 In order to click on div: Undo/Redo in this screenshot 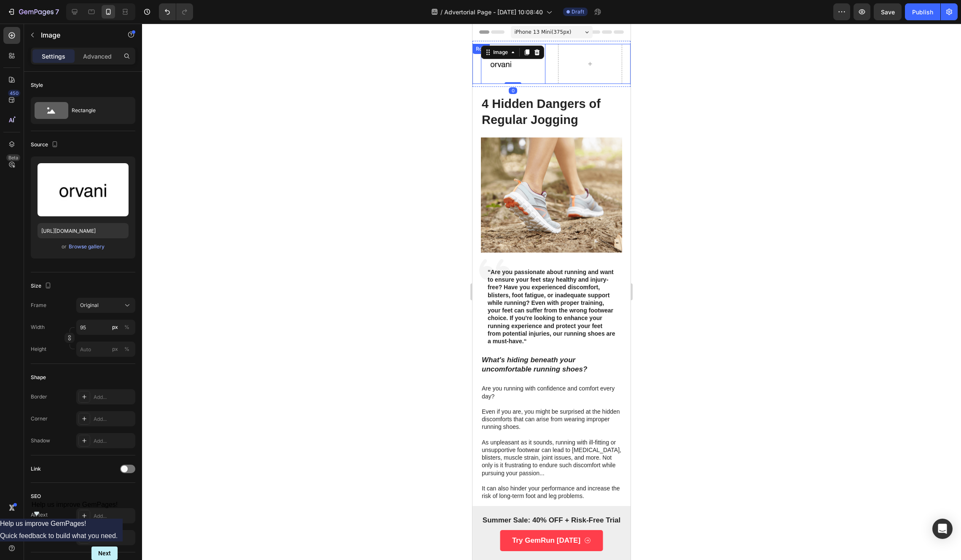, I will do `click(176, 12)`.